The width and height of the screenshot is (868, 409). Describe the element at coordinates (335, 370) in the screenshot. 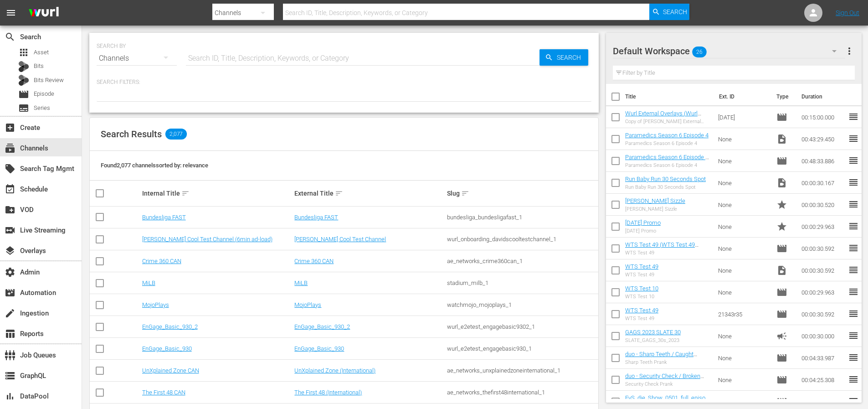

I see `a: UnXplained Zone (International)` at that location.